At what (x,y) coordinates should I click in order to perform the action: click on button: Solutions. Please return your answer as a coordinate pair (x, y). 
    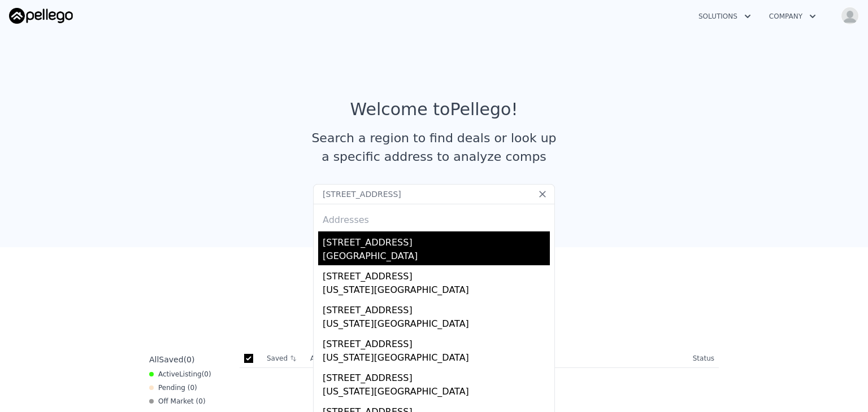
    Looking at the image, I should click on (724, 16).